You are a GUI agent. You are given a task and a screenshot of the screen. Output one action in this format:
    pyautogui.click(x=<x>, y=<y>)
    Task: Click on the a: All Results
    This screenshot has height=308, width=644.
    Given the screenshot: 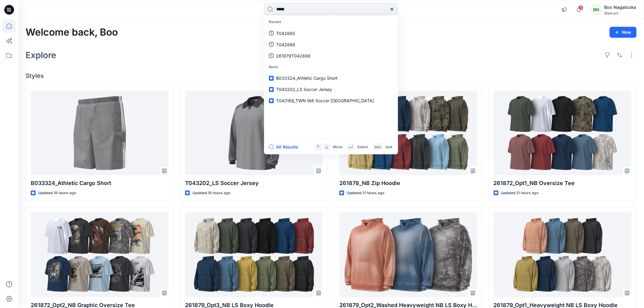 What is the action you would take?
    pyautogui.click(x=286, y=147)
    